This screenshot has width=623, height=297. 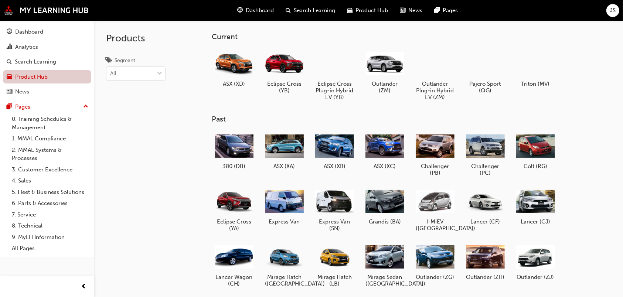 What do you see at coordinates (47, 77) in the screenshot?
I see `a: Product Hub` at bounding box center [47, 77].